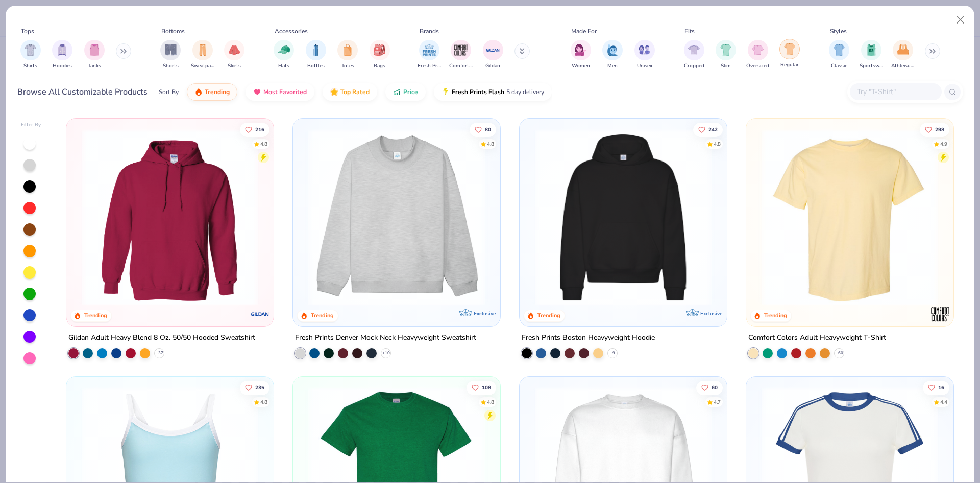 The height and width of the screenshot is (483, 980). What do you see at coordinates (896, 91) in the screenshot?
I see `input: Try "T-Shirt"` at bounding box center [896, 91].